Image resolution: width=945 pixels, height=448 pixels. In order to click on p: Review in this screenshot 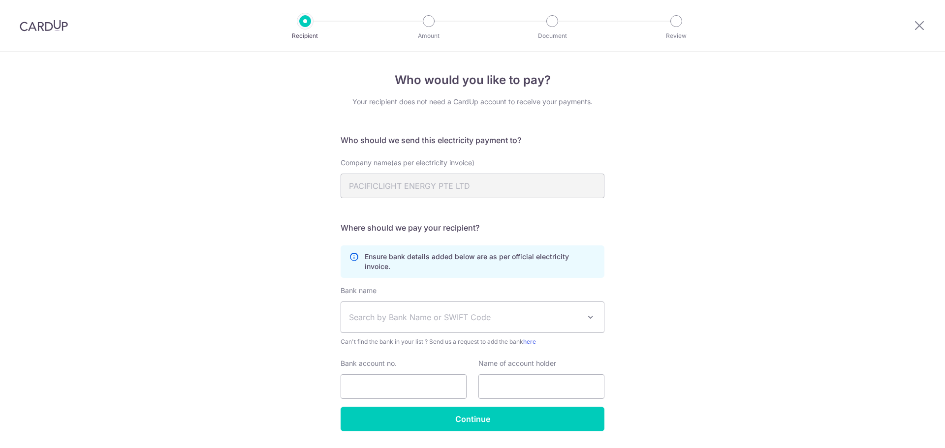, I will do `click(676, 36)`.